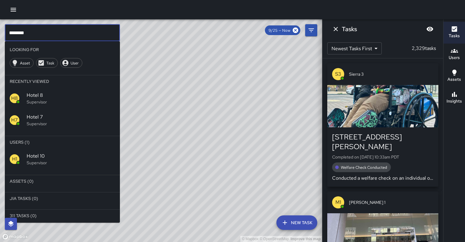 This screenshot has width=465, height=242. Describe the element at coordinates (424, 48) in the screenshot. I see `p: 2,329 tasks` at that location.